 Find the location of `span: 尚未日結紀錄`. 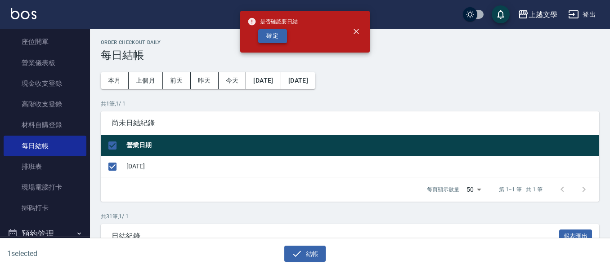

span: 尚未日結紀錄 is located at coordinates (350, 123).